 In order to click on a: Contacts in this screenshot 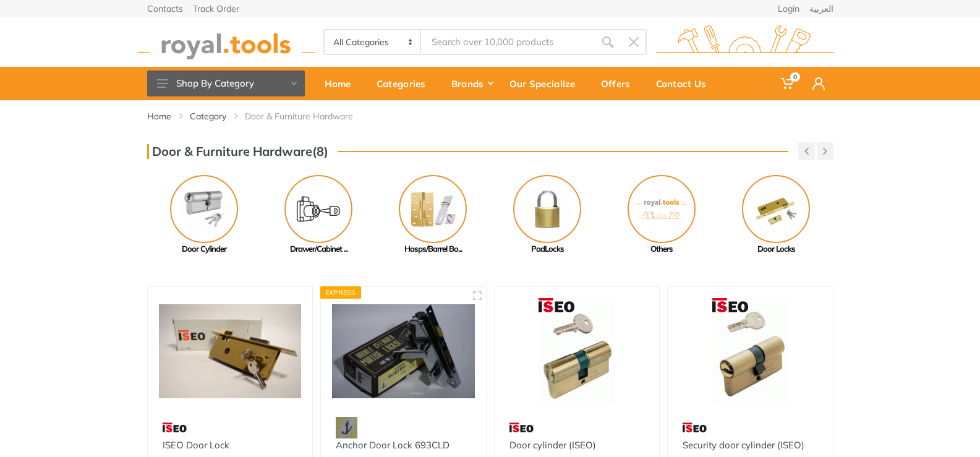, I will do `click(165, 9)`.